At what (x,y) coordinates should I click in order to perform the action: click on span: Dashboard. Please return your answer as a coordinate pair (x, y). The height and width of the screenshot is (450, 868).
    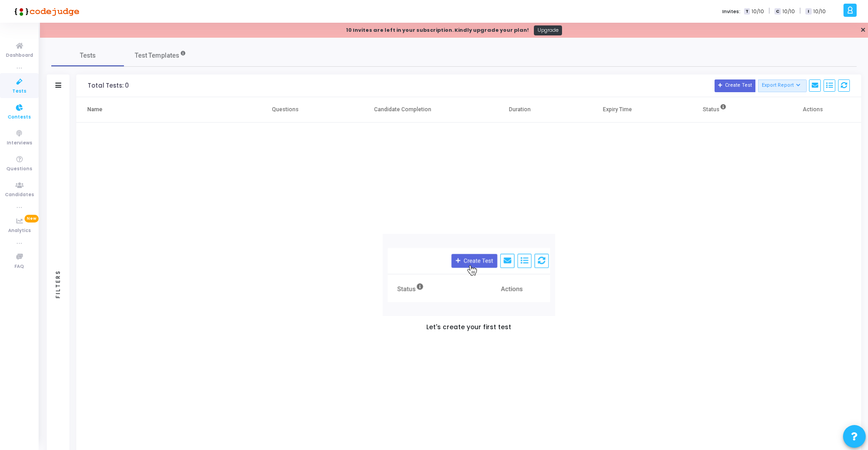
    Looking at the image, I should click on (20, 55).